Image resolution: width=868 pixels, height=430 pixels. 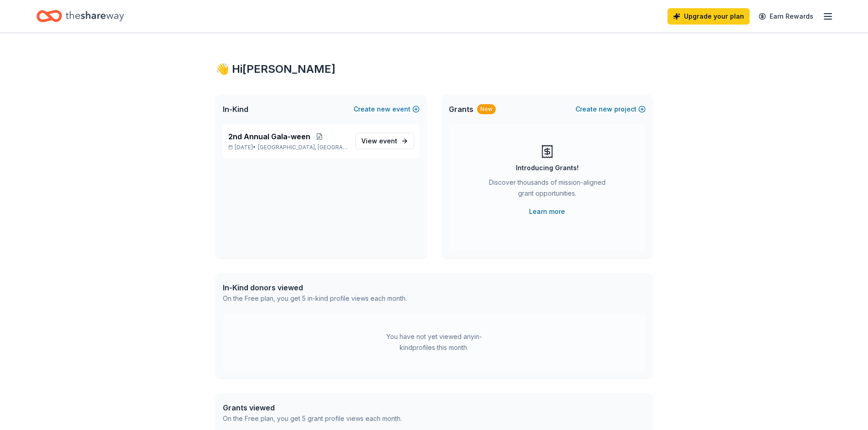 What do you see at coordinates (460, 109) in the screenshot?
I see `span: Grants` at bounding box center [460, 109].